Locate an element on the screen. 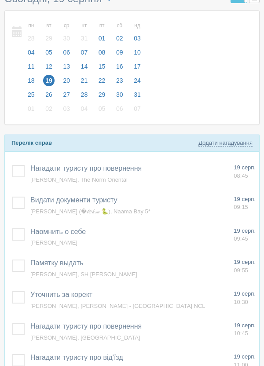 This screenshot has width=264, height=366. a: 31 is located at coordinates (136, 97).